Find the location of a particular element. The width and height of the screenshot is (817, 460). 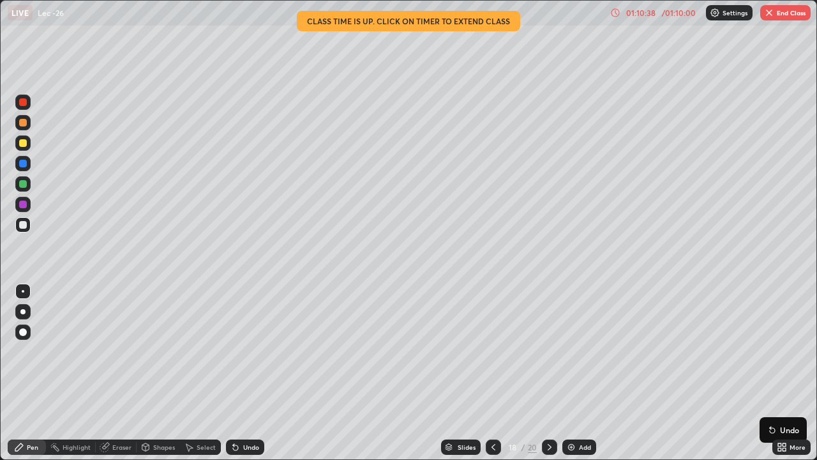

p: Undo is located at coordinates (790, 430).